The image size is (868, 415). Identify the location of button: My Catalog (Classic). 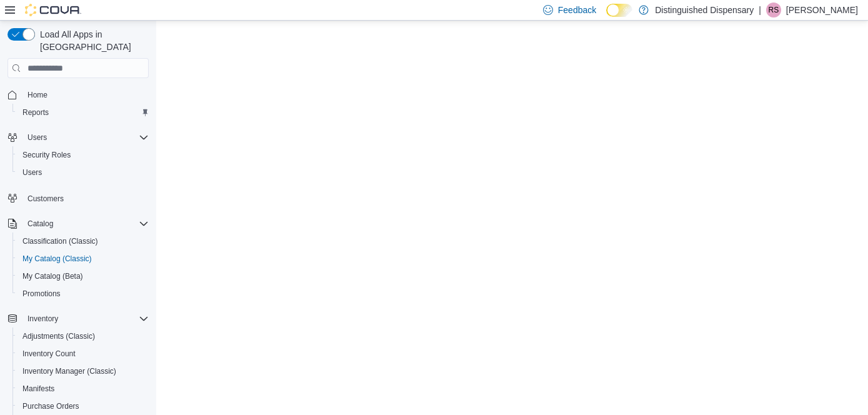
(84, 259).